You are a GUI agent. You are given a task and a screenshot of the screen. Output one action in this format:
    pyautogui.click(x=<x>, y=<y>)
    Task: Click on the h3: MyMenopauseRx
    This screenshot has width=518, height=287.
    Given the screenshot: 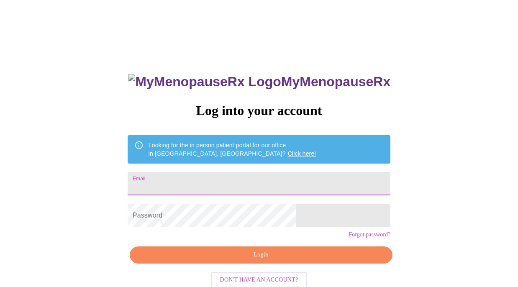 What is the action you would take?
    pyautogui.click(x=259, y=82)
    